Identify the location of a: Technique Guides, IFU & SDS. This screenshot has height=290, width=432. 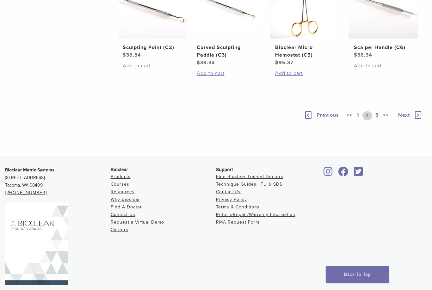
(249, 184).